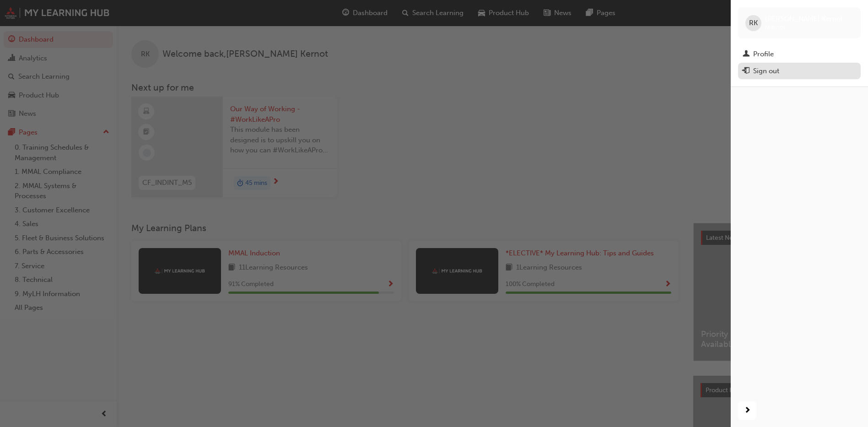 This screenshot has height=427, width=868. Describe the element at coordinates (775, 27) in the screenshot. I see `span: rkernot` at that location.